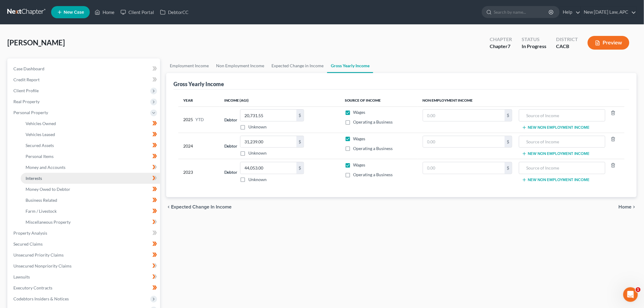 The image size is (644, 308). What do you see at coordinates (628, 207) in the screenshot?
I see `button: Home chevron_right` at bounding box center [628, 207].